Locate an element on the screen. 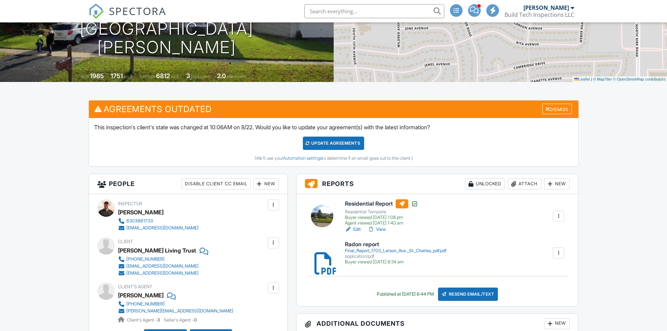  div: 6812 is located at coordinates (163, 76).